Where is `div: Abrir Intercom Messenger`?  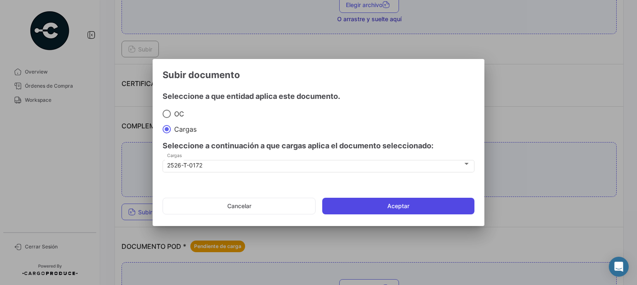 div: Abrir Intercom Messenger is located at coordinates (619, 266).